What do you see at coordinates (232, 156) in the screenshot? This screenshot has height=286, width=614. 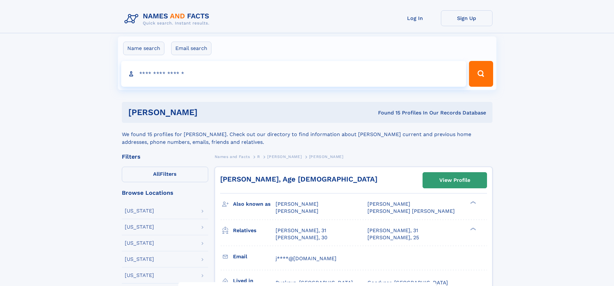 I see `a: Names and Facts` at bounding box center [232, 156].